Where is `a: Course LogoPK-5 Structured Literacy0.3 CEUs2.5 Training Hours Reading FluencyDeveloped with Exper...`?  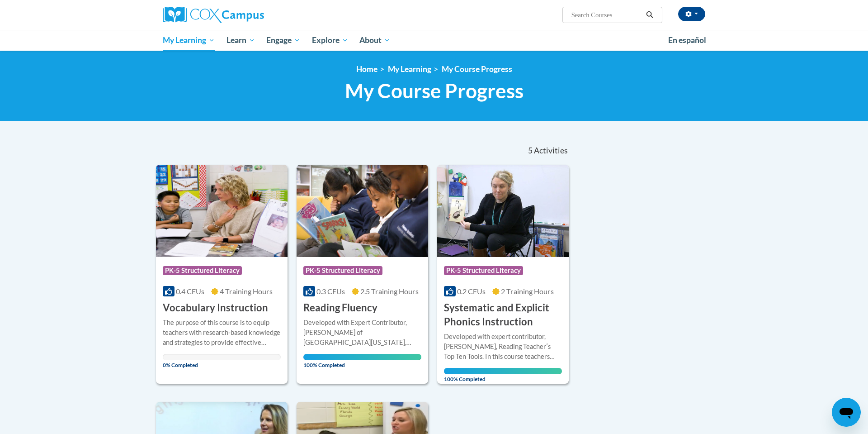 a: Course LogoPK-5 Structured Literacy0.3 CEUs2.5 Training Hours Reading FluencyDeveloped with Exper... is located at coordinates (362, 274).